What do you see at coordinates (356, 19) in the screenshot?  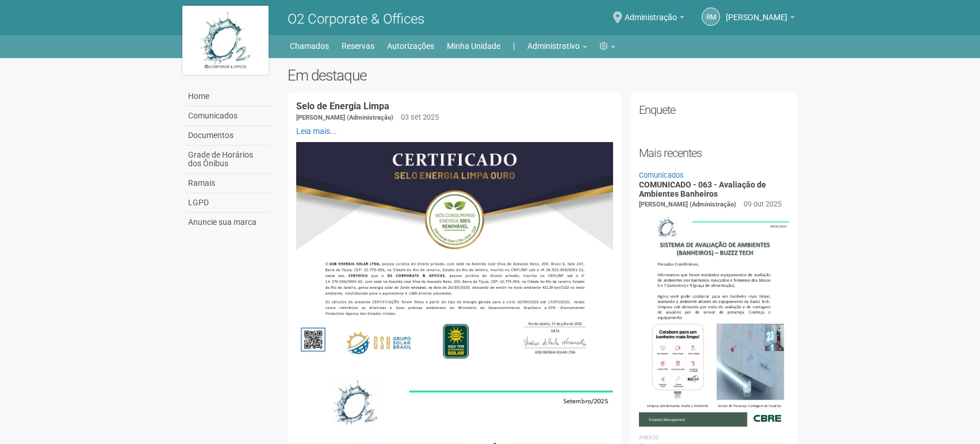 I see `span: O2 Corporate & Offices` at bounding box center [356, 19].